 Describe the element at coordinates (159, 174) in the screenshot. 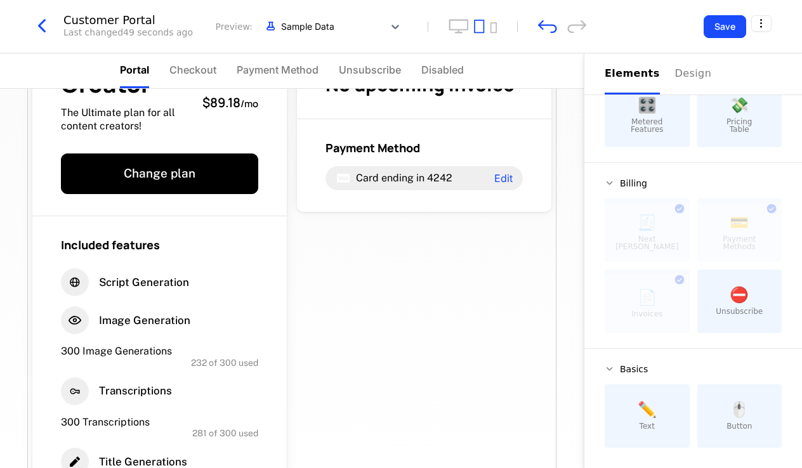

I see `button: Change plan` at that location.